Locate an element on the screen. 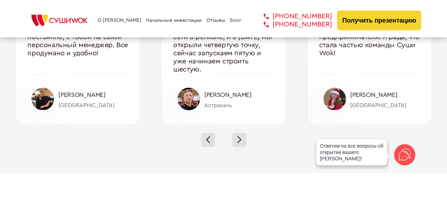  a: Блог is located at coordinates (235, 20).